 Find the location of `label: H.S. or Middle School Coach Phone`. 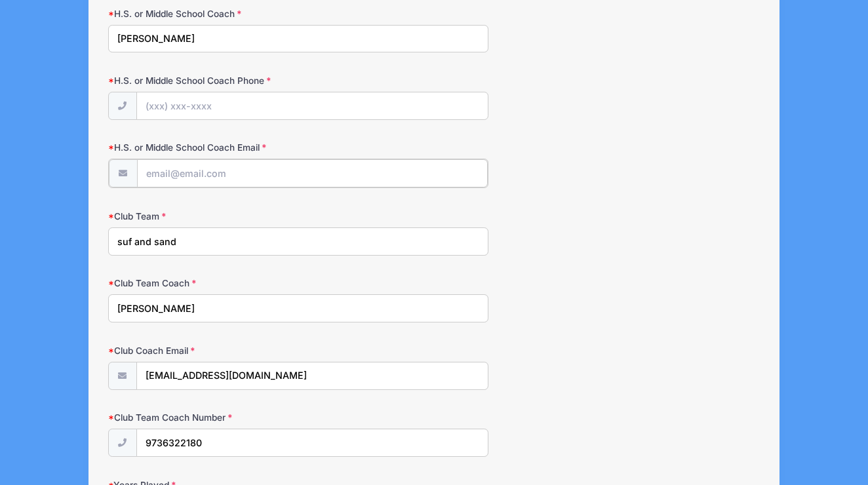

label: H.S. or Middle School Coach Phone is located at coordinates (217, 81).